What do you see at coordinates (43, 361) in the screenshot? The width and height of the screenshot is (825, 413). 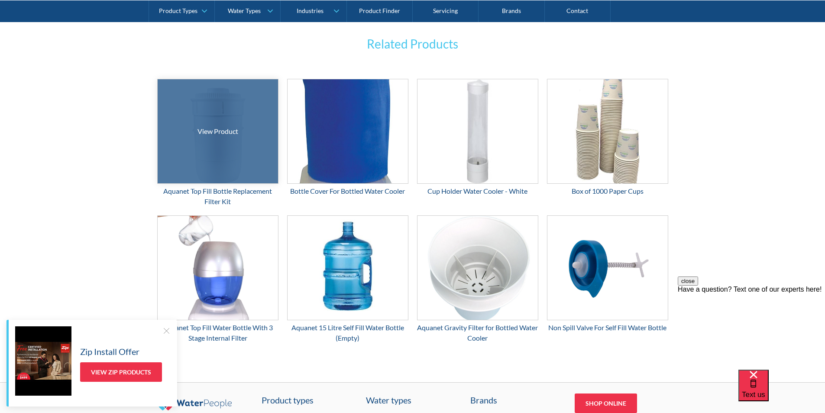 I see `img: Zip Install Offer` at bounding box center [43, 361].